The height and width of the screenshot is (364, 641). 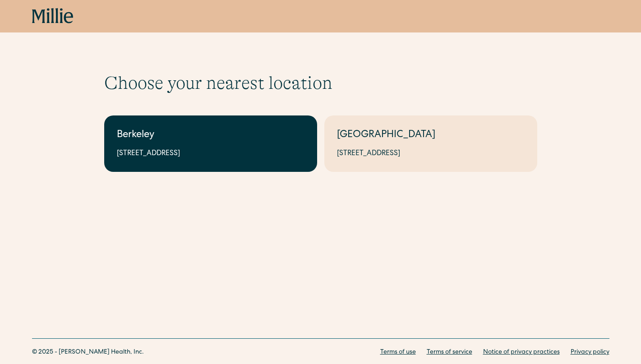 I want to click on h1: Choose your nearest location, so click(x=321, y=83).